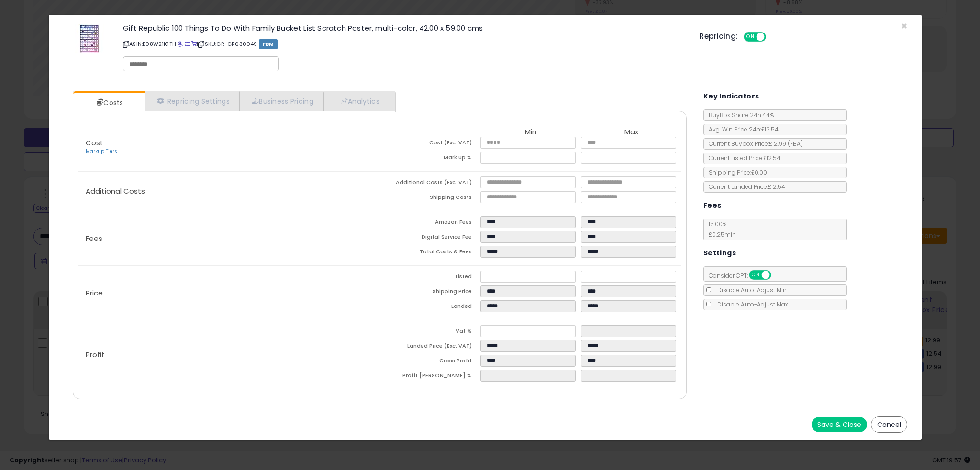 Image resolution: width=980 pixels, height=470 pixels. What do you see at coordinates (712, 205) in the screenshot?
I see `h5: Fees` at bounding box center [712, 205].